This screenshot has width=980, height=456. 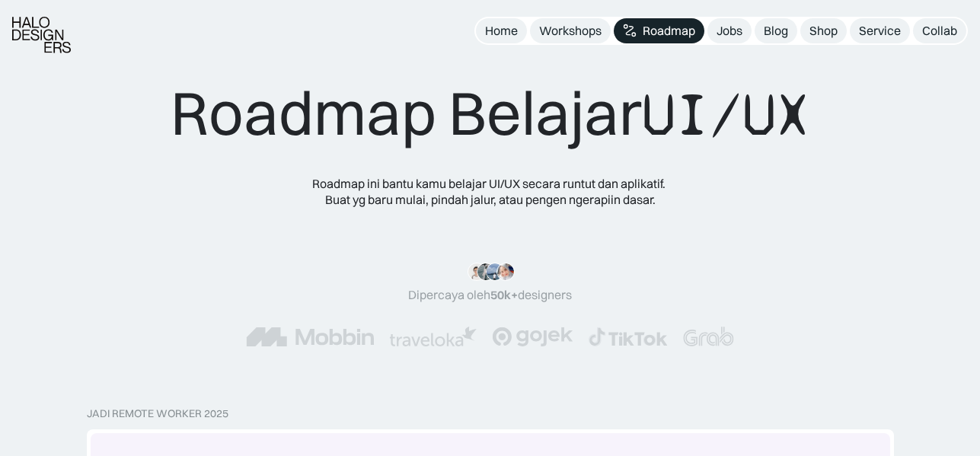 What do you see at coordinates (940, 30) in the screenshot?
I see `div: Collab` at bounding box center [940, 30].